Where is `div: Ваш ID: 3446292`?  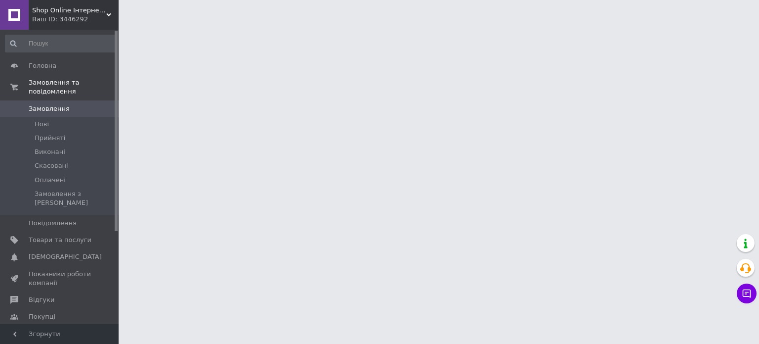 div: Ваш ID: 3446292 is located at coordinates (75, 19).